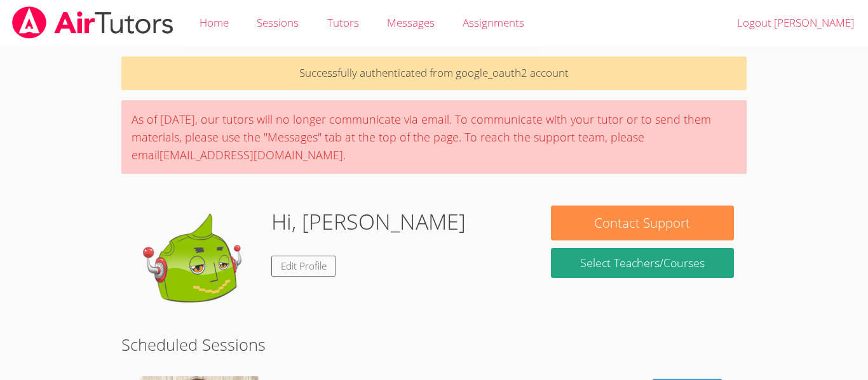  What do you see at coordinates (410, 22) in the screenshot?
I see `span: Messages` at bounding box center [410, 22].